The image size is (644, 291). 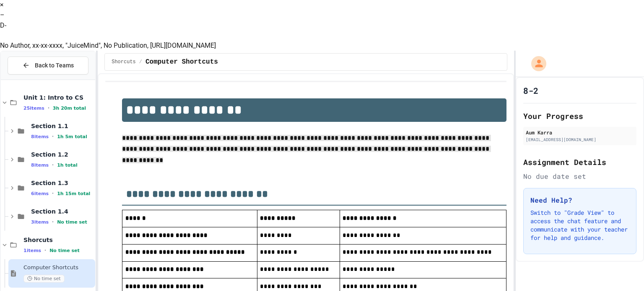 I want to click on h2: Your Progress, so click(x=580, y=116).